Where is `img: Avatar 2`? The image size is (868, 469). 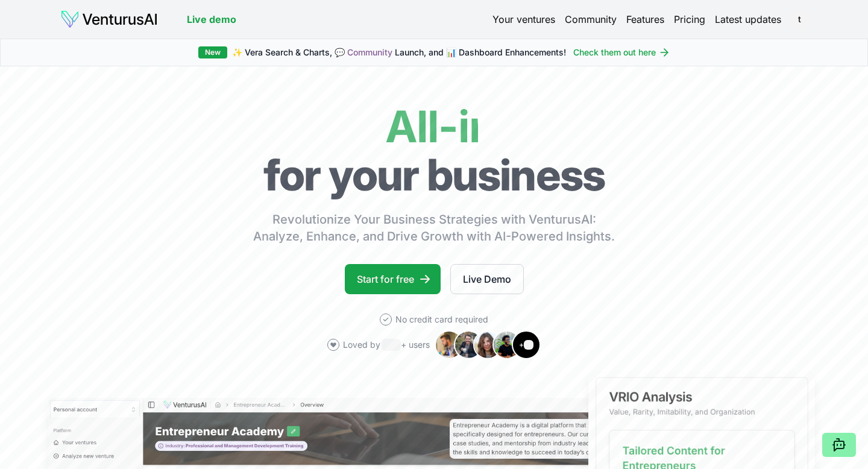 img: Avatar 2 is located at coordinates (469, 344).